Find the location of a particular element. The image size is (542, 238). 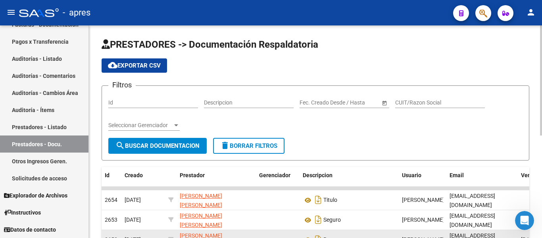

div: Cerrar is located at coordinates (146, 10).